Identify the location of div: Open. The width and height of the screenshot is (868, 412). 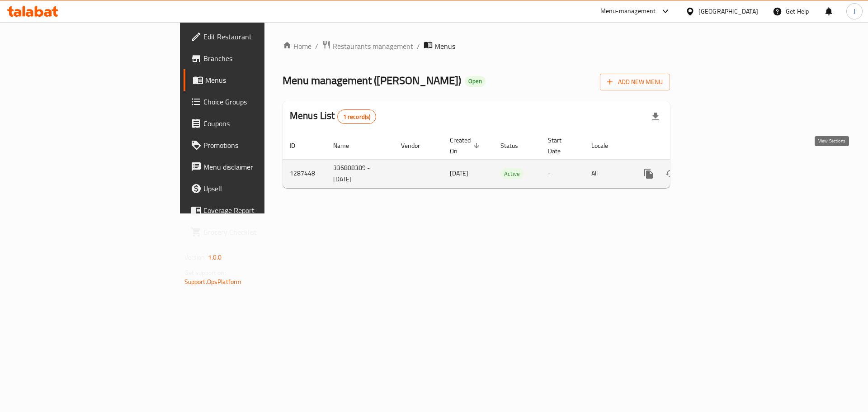
(476, 81).